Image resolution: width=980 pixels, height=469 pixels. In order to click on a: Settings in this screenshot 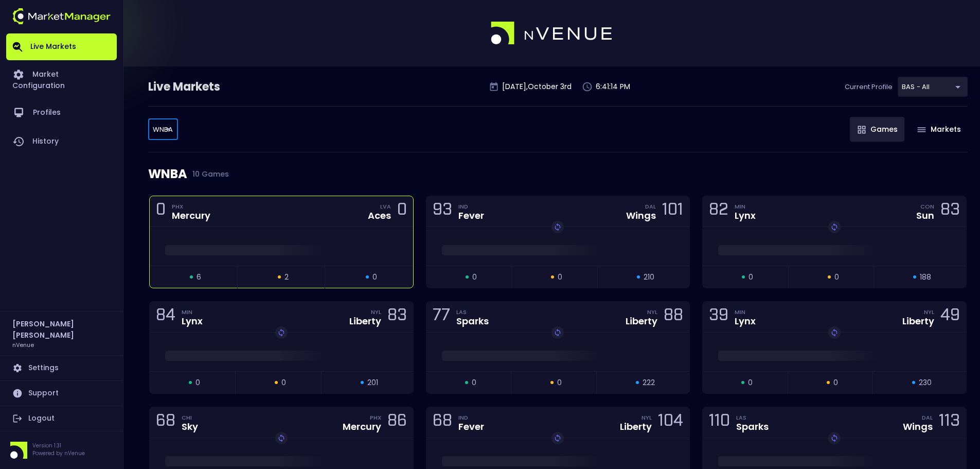, I will do `click(61, 368)`.